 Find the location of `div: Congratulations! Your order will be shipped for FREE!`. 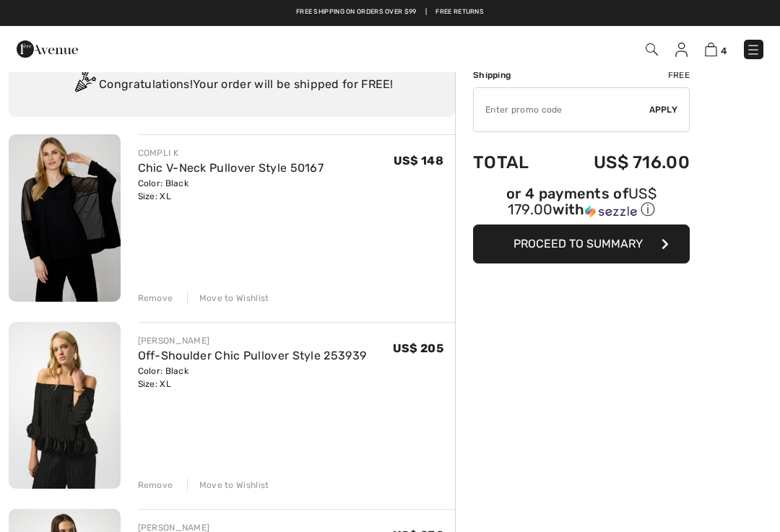

div: Congratulations! Your order will be shipped for FREE! is located at coordinates (232, 85).